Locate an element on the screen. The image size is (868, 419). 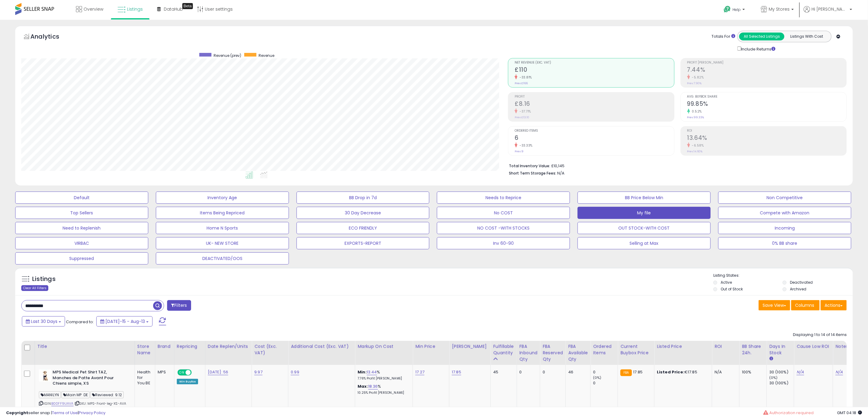
button: Top Sellers is located at coordinates (82, 213).